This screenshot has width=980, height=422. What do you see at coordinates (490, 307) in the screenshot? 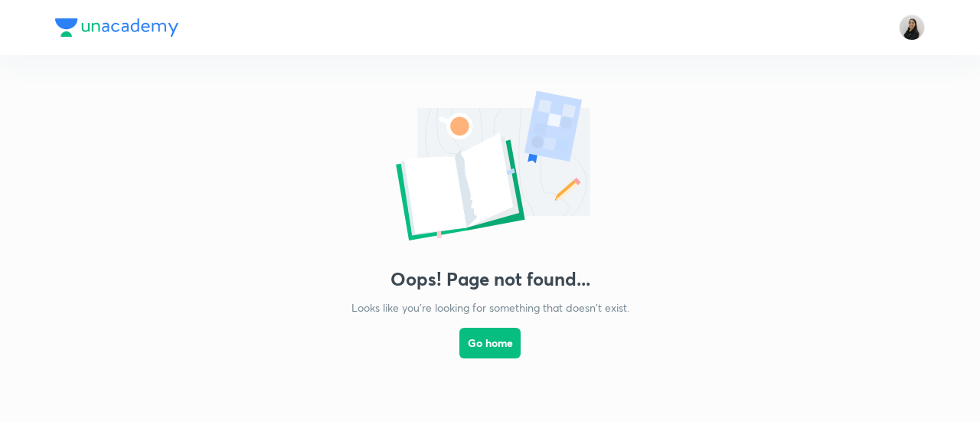
I see `p: Looks like you're looking for something that doesn't exist.` at bounding box center [490, 307].